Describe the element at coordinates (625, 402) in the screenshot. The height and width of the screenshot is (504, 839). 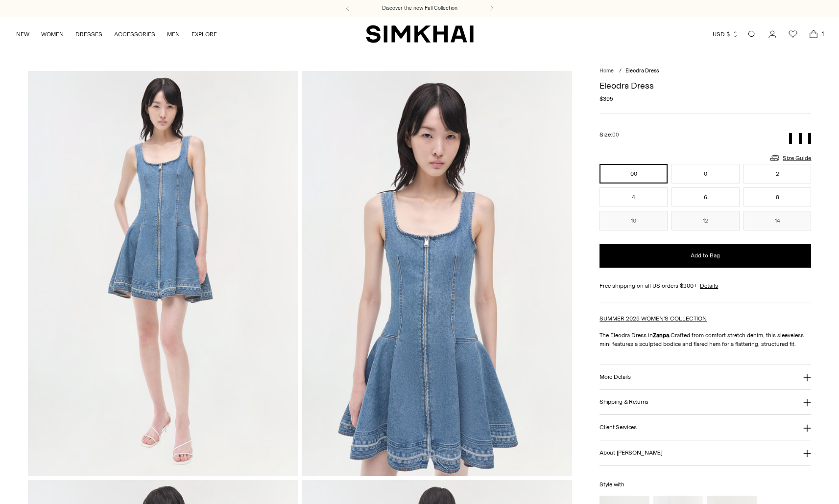
I see `h3: Shipping & Returns` at that location.